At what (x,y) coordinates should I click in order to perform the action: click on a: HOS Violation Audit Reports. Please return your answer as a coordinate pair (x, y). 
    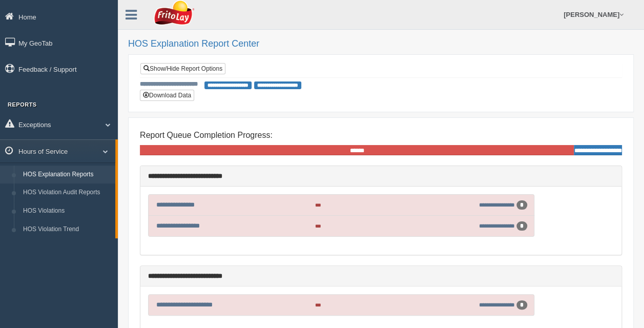
    Looking at the image, I should click on (67, 192).